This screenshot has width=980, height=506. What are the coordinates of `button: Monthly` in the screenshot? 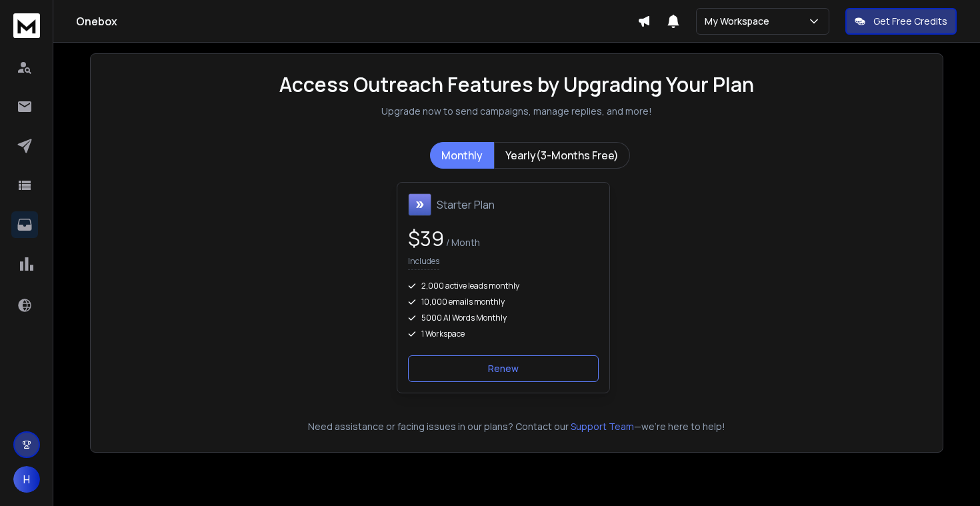 It's located at (462, 155).